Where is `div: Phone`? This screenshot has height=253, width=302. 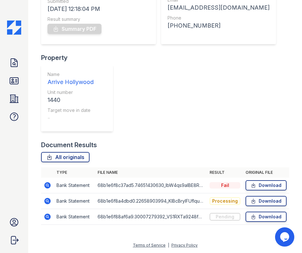
div: Phone is located at coordinates (219, 18).